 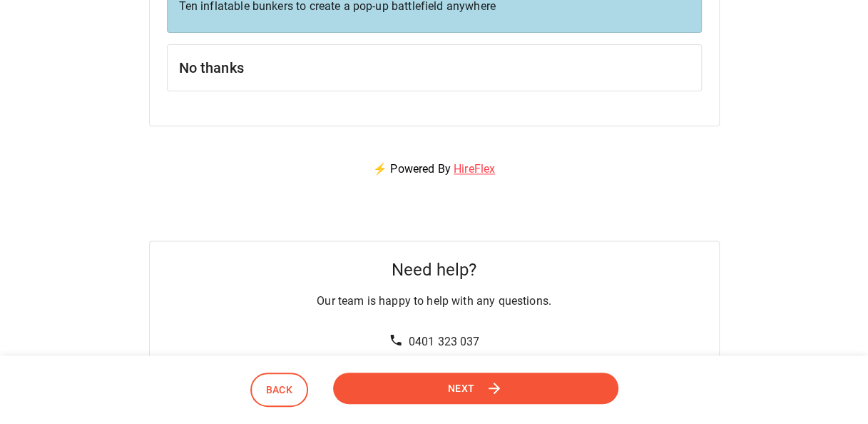 What do you see at coordinates (461, 388) in the screenshot?
I see `span: Next` at bounding box center [461, 388].